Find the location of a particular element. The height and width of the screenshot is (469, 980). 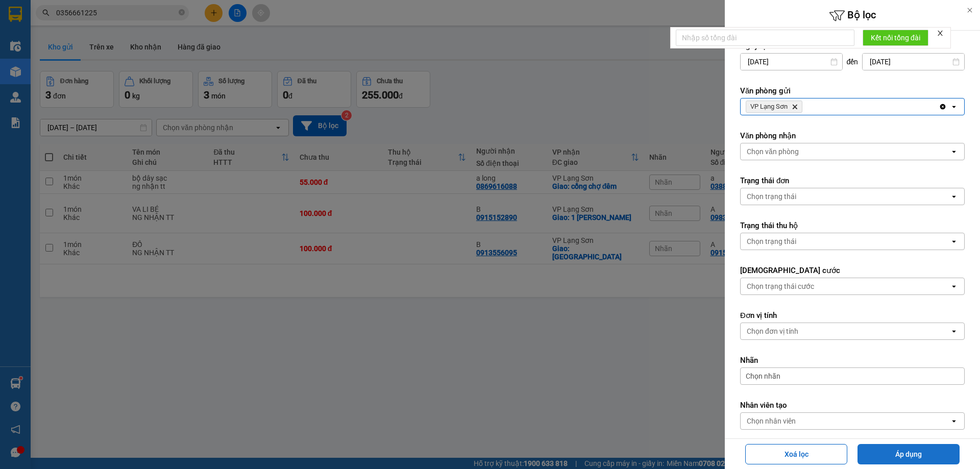

svg: Delete is located at coordinates (795, 107).